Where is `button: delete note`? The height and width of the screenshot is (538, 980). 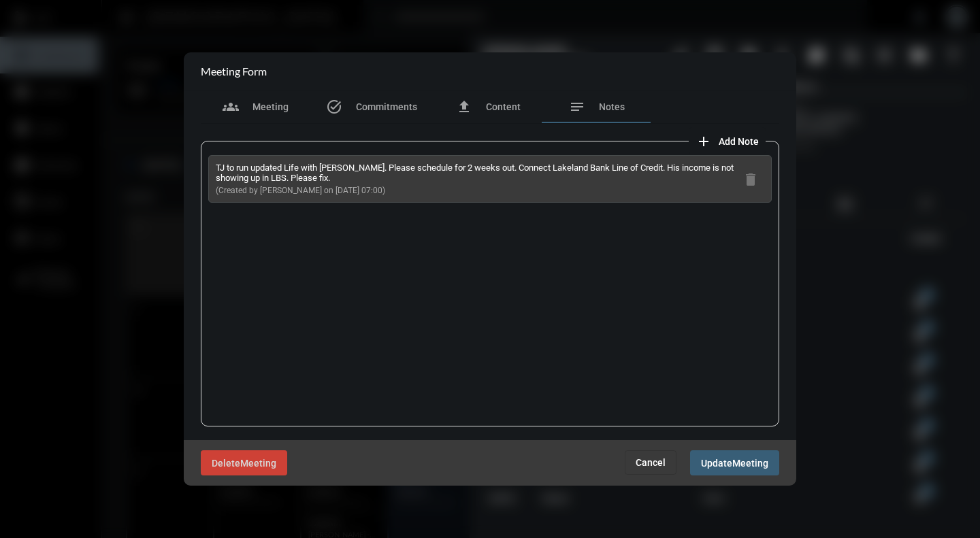
button: delete note is located at coordinates (750, 179).